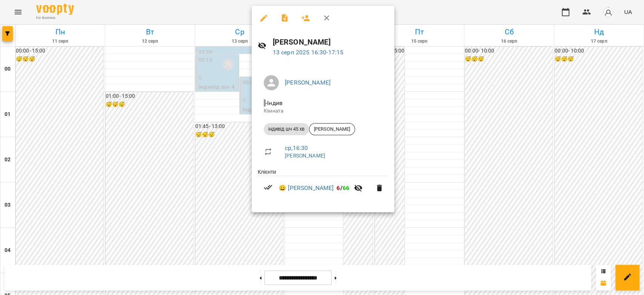 Image resolution: width=644 pixels, height=295 pixels. What do you see at coordinates (268, 187) in the screenshot?
I see `svg: Візит сплачено` at bounding box center [268, 187].